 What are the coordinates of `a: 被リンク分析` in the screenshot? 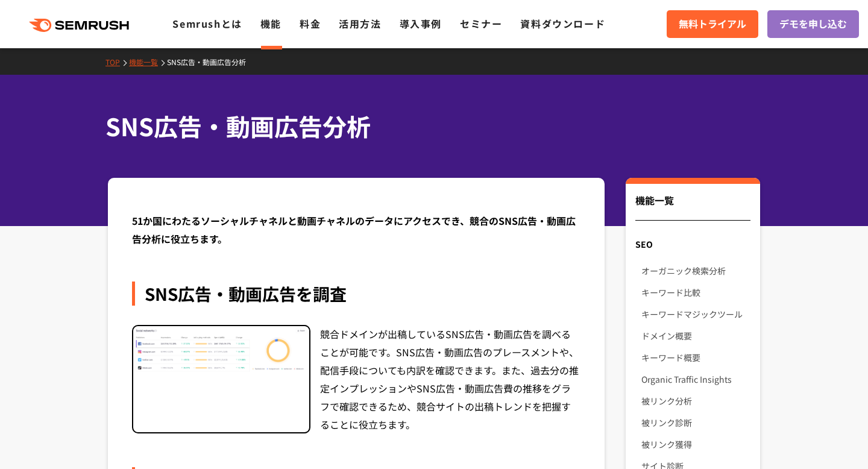 It's located at (695, 401).